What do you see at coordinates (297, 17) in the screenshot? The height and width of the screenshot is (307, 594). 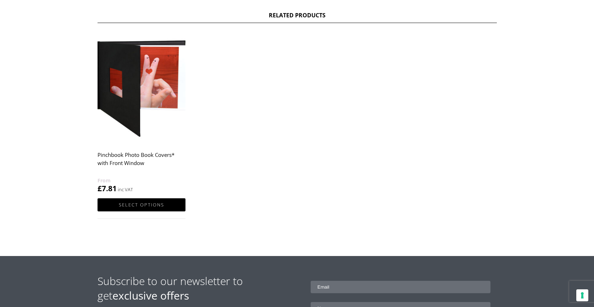 I see `h2: Related products` at bounding box center [297, 17].